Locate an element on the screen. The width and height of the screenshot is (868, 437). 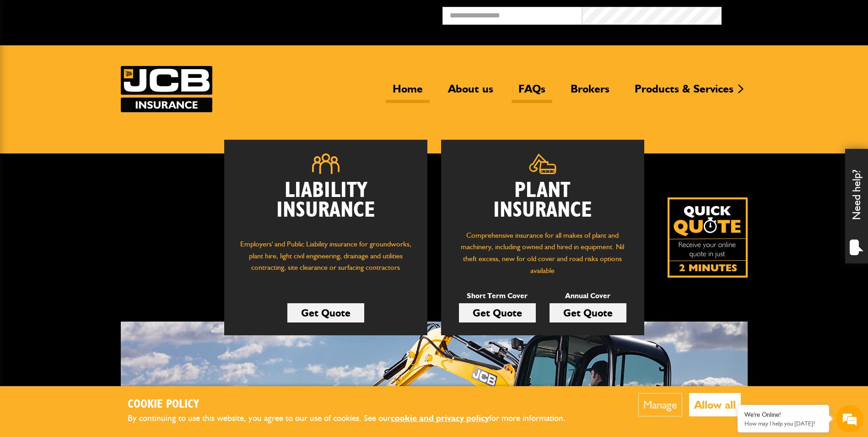
a: Brokers is located at coordinates (590, 93).